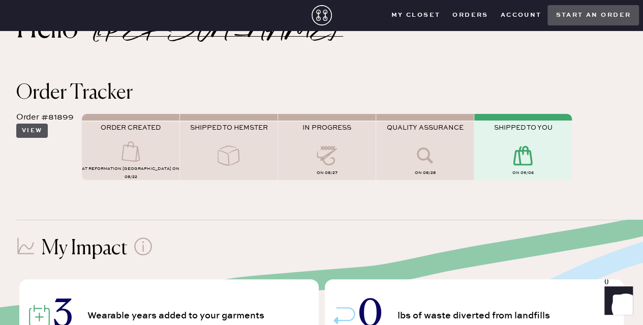  I want to click on button: View, so click(32, 131).